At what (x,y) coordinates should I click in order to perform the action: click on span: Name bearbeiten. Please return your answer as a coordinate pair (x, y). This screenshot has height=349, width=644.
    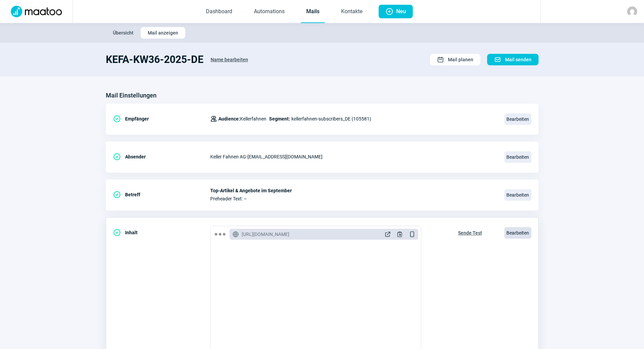
    Looking at the image, I should click on (229, 60).